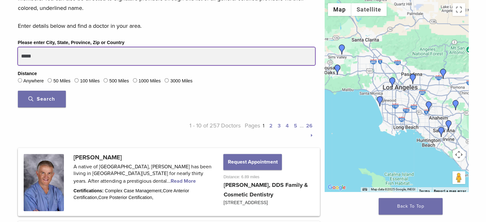  I want to click on a: Open this area in Google Maps (opens a new window), so click(337, 188).